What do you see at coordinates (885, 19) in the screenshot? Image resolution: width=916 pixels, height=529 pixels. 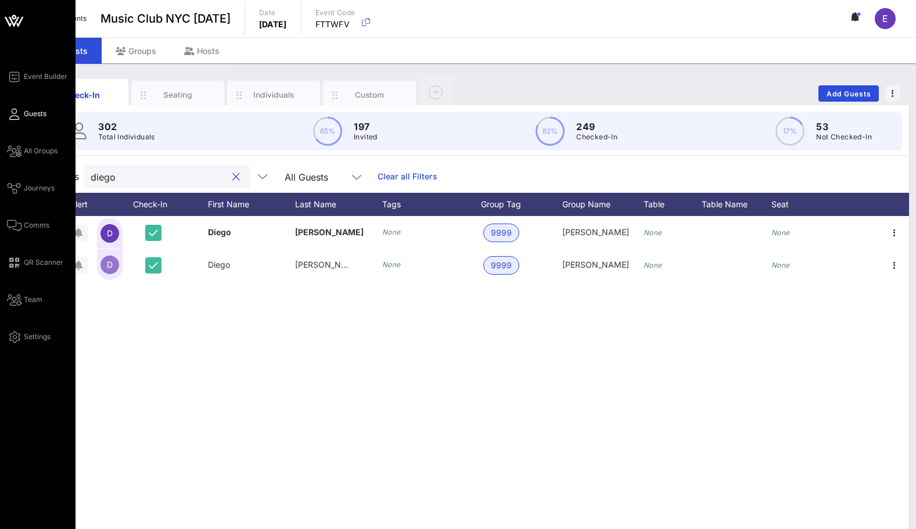 I see `div: E` at bounding box center [885, 19].